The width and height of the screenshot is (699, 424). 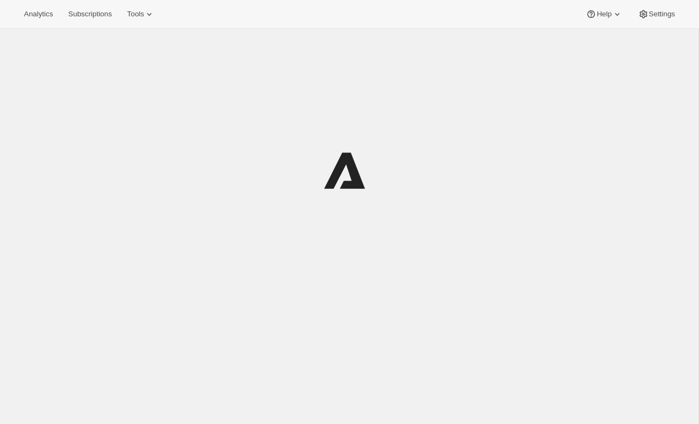 What do you see at coordinates (38, 14) in the screenshot?
I see `span: Analytics` at bounding box center [38, 14].